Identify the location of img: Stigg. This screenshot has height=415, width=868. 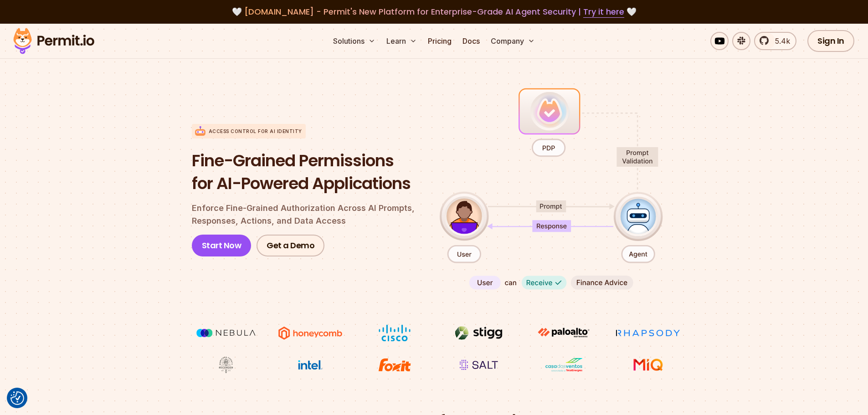
(479, 333).